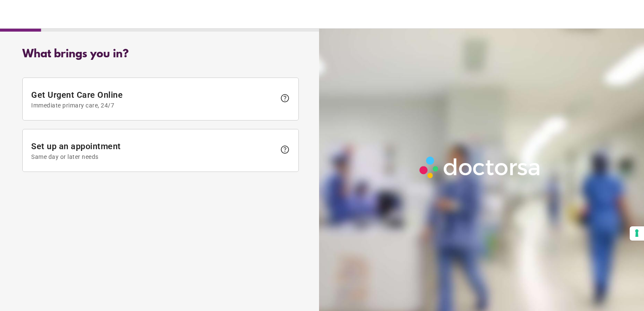 This screenshot has height=311, width=644. What do you see at coordinates (637, 233) in the screenshot?
I see `button: Your consent preferences for tracking technologies` at bounding box center [637, 233].